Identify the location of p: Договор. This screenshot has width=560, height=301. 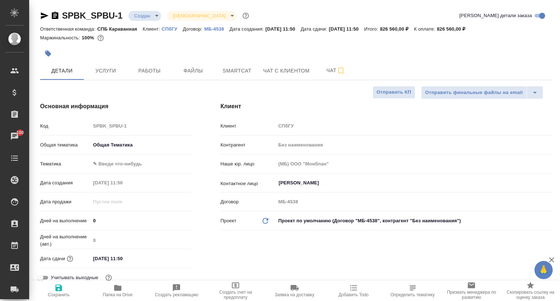
(248, 202).